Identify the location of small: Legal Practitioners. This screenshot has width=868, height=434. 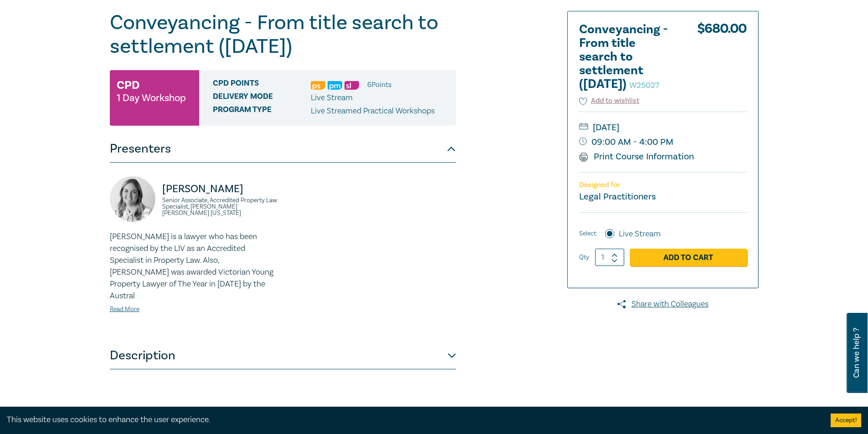
(617, 197).